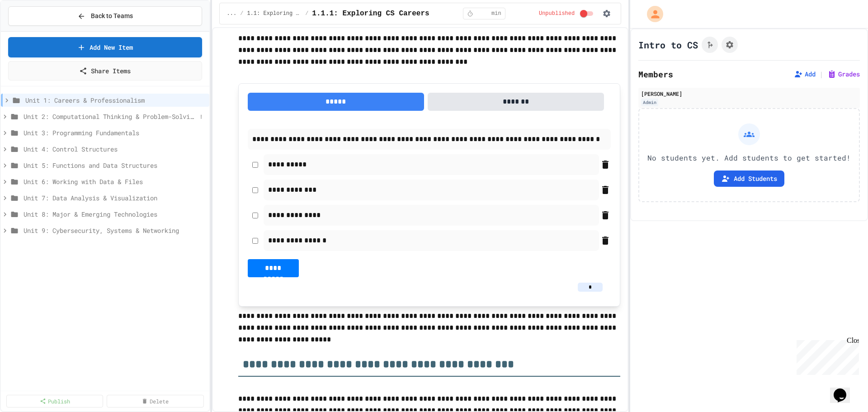 This screenshot has width=868, height=412. I want to click on a: Share Items, so click(105, 71).